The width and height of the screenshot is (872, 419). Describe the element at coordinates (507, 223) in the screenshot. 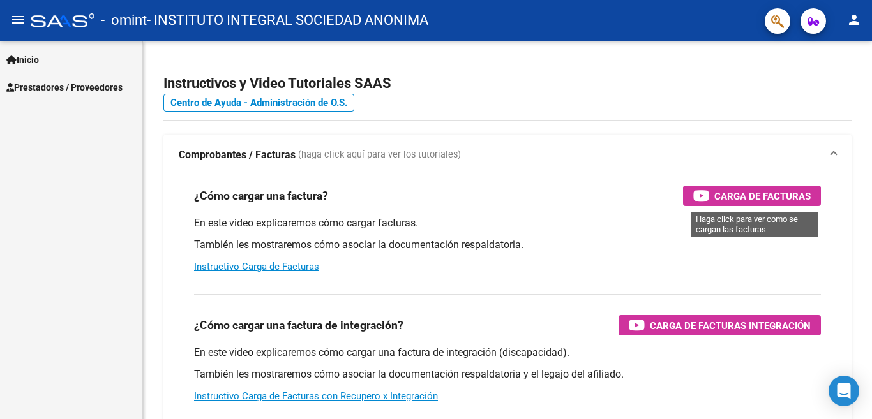

I see `p: En este video explicaremos cómo cargar facturas.` at that location.